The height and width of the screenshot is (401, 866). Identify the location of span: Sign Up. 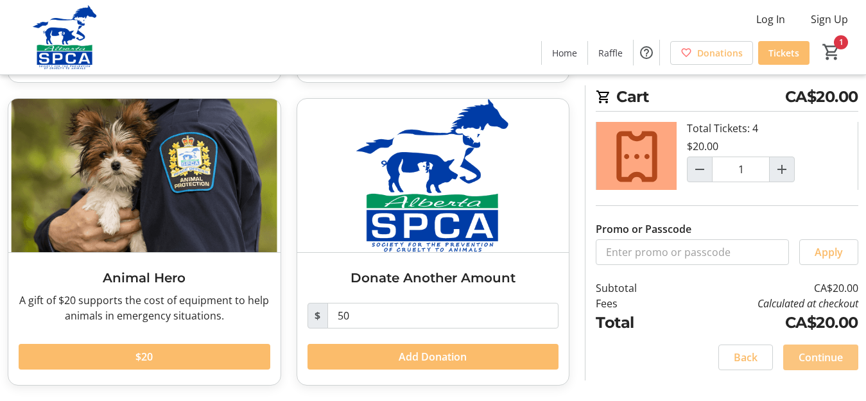
(829, 19).